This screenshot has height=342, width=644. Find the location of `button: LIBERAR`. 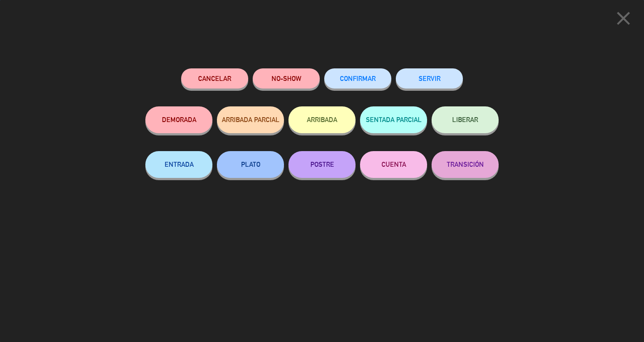

button: LIBERAR is located at coordinates (465, 120).